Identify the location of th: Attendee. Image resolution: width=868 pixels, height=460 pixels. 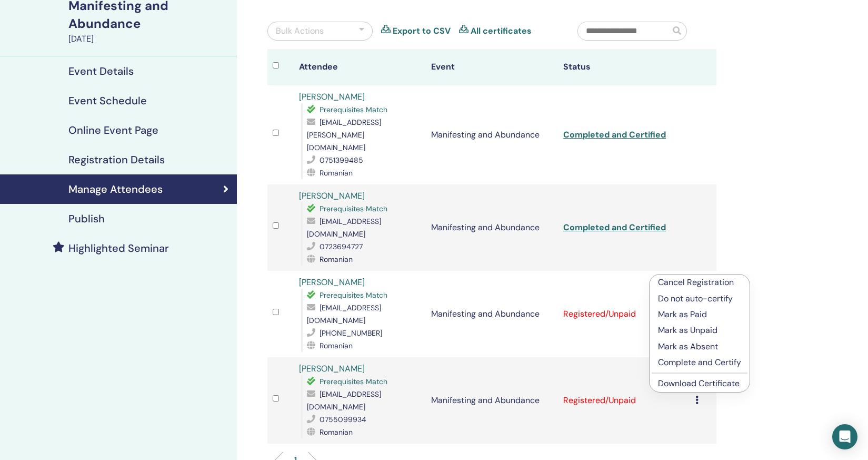
(360, 67).